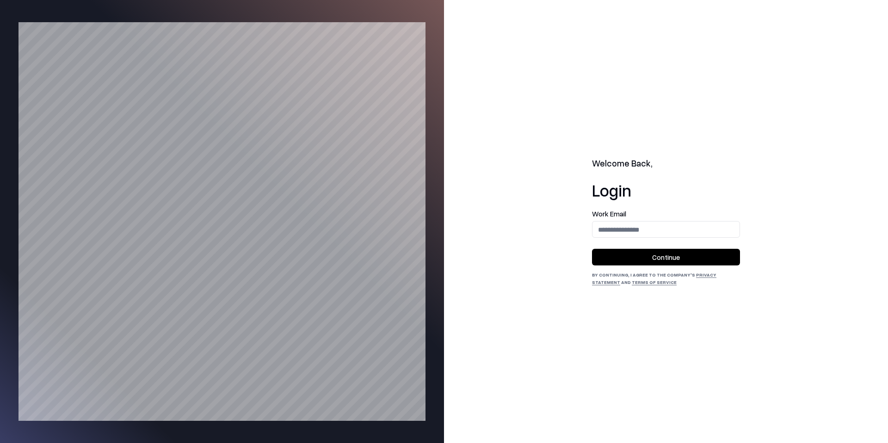 The image size is (888, 443). Describe the element at coordinates (666, 278) in the screenshot. I see `div: By continuing, I agree to the Company's and` at that location.